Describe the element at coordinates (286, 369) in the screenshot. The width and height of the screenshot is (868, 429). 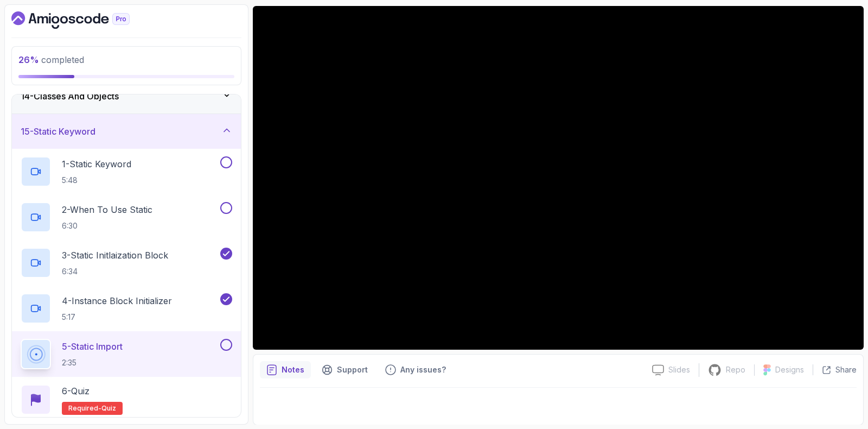
I see `button: notes button` at that location.